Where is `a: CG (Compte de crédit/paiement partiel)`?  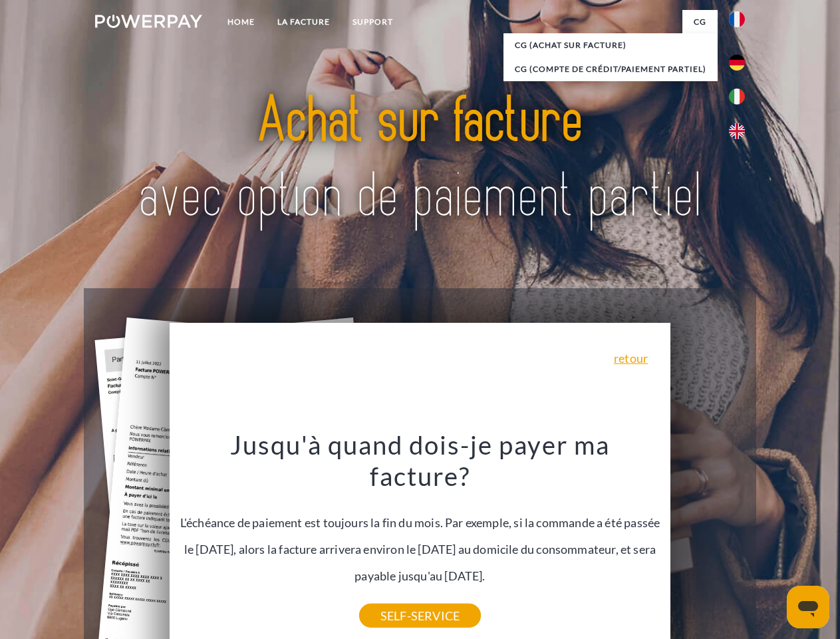
a: CG (Compte de crédit/paiement partiel) is located at coordinates (611, 69).